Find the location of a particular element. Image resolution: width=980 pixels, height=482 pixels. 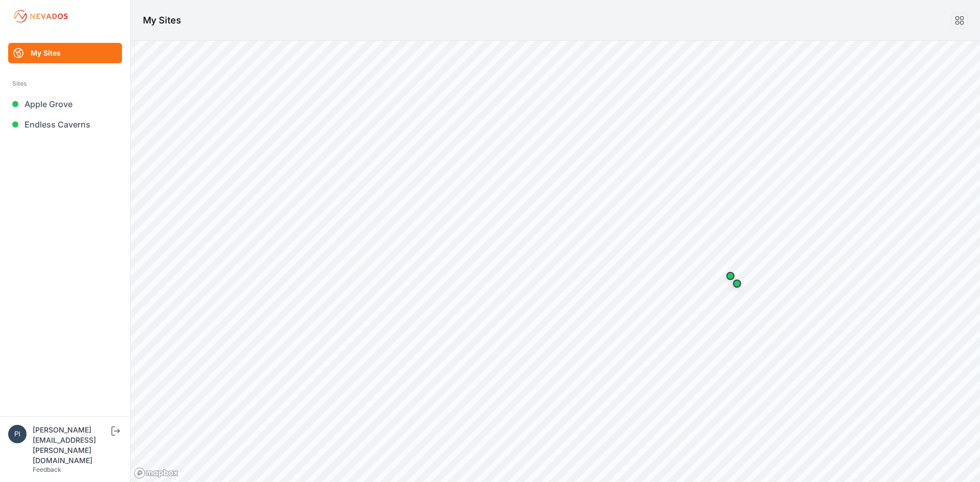

div: Sites is located at coordinates (65, 83).